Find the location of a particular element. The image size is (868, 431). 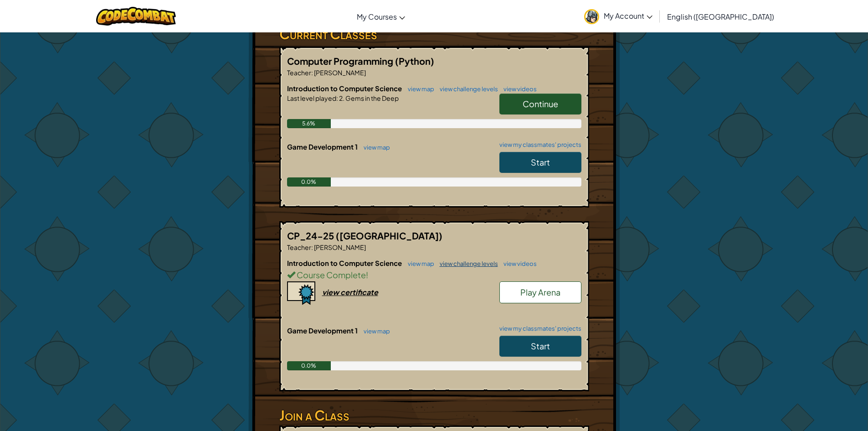

span: 2. is located at coordinates (341, 98).